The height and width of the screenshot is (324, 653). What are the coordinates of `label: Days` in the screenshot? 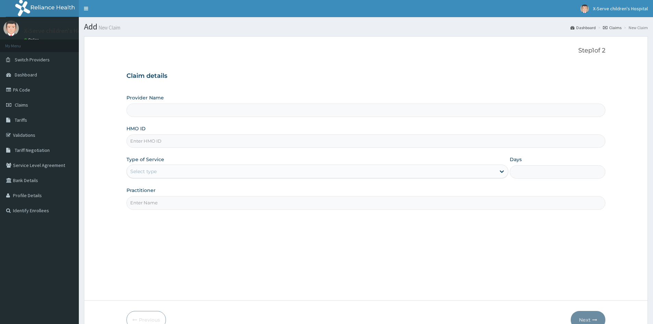 It's located at (516, 159).